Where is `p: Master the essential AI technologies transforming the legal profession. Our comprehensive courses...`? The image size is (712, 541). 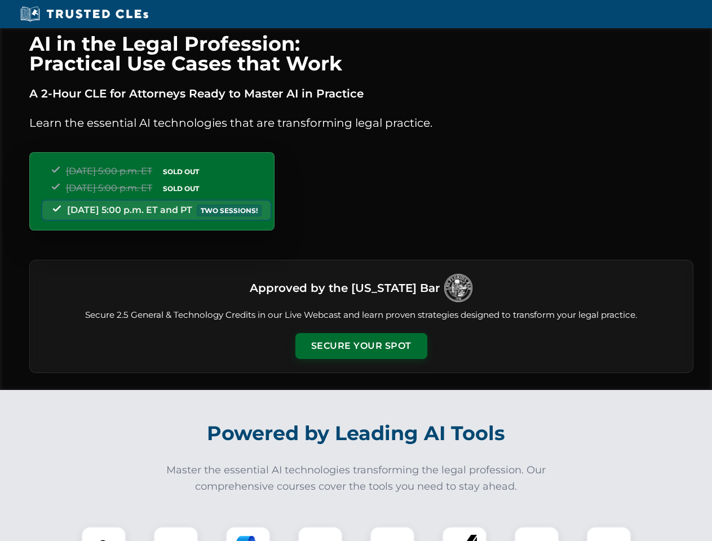 p: Master the essential AI technologies transforming the legal profession. Our comprehensive courses... is located at coordinates (356, 479).